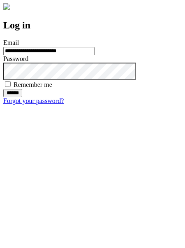 The height and width of the screenshot is (248, 185). I want to click on a: Forgot your password?, so click(33, 100).